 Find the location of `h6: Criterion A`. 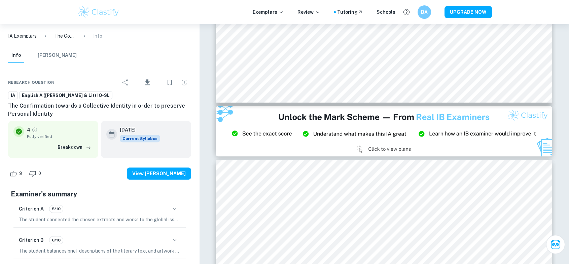

h6: Criterion A is located at coordinates (31, 209).